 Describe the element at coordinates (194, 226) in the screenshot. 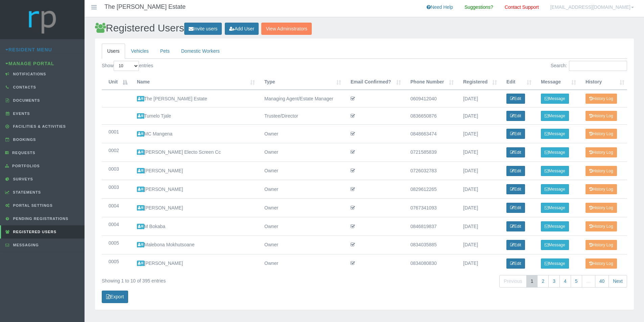

I see `td: M Bokaba` at that location.